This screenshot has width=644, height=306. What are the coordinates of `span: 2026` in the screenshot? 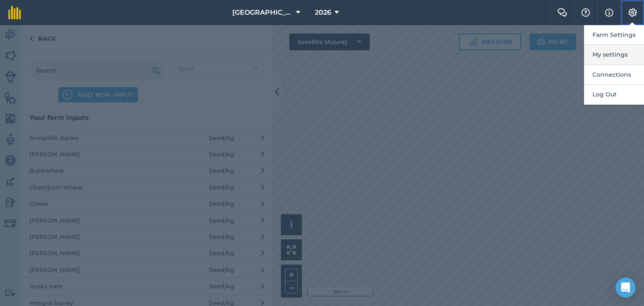 It's located at (322, 13).